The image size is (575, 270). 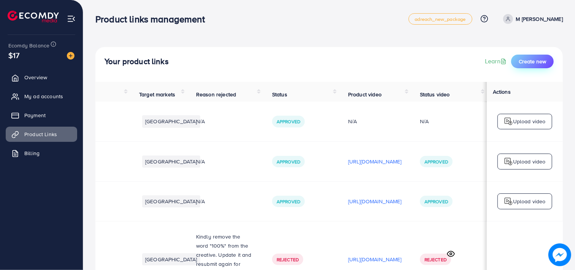 What do you see at coordinates (435, 95) in the screenshot?
I see `span: Status video` at bounding box center [435, 95].